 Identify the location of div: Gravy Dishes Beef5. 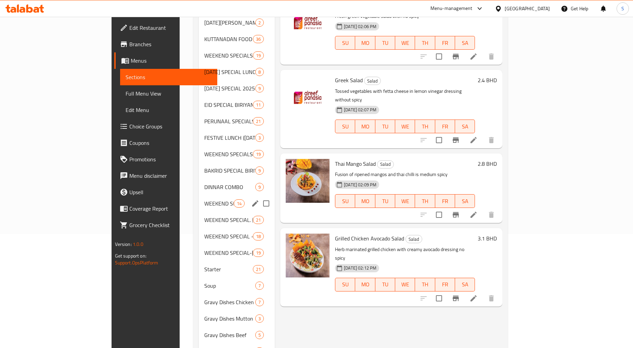
(237, 335).